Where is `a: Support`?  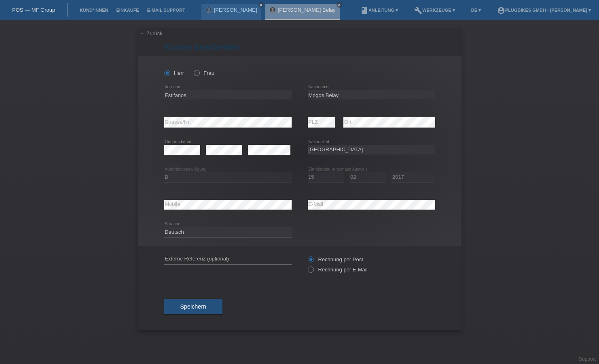
a: Support is located at coordinates (587, 359).